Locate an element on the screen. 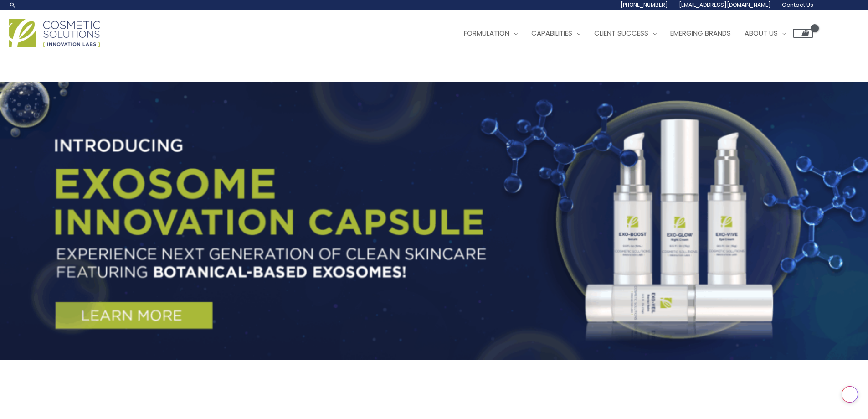 This screenshot has width=868, height=419. span: Emerging Brands is located at coordinates (701, 33).